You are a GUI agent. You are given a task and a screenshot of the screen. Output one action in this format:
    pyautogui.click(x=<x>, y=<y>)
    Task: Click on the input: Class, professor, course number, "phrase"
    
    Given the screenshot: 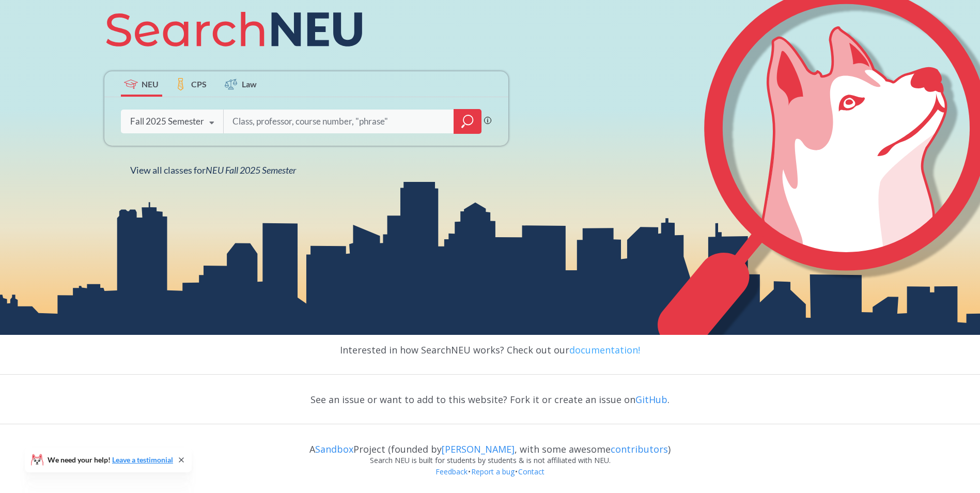 What is the action you would take?
    pyautogui.click(x=339, y=122)
    